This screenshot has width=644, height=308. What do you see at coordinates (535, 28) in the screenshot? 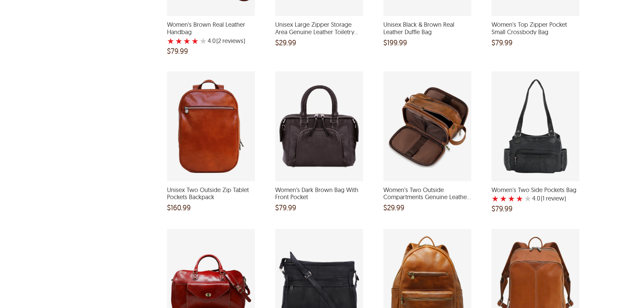
I see `span: Women's Top Zipper Pocket Small Crossbody Bag` at bounding box center [535, 28].